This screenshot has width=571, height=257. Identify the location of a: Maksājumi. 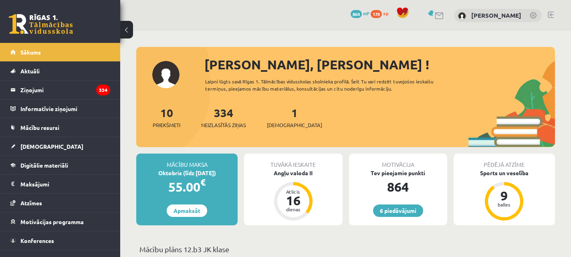
(60, 184).